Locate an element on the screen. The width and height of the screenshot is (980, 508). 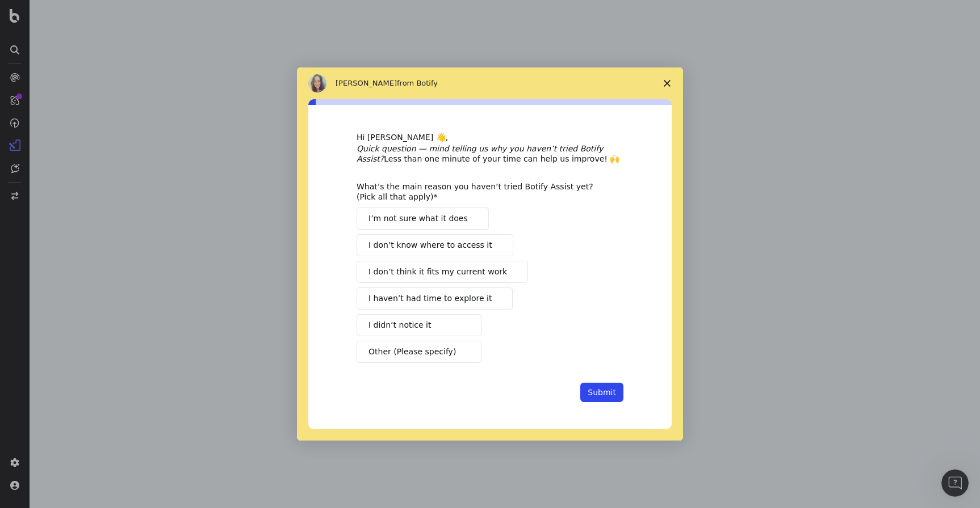
span: from Botify is located at coordinates (417, 82).